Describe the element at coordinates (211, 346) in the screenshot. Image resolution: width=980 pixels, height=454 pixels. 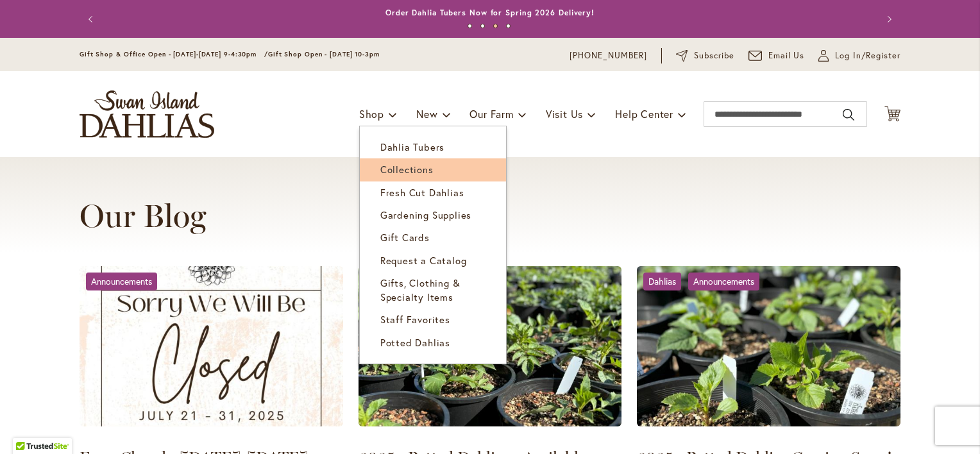
I see `img: Farm Closed - July 21-31, 2025` at that location.